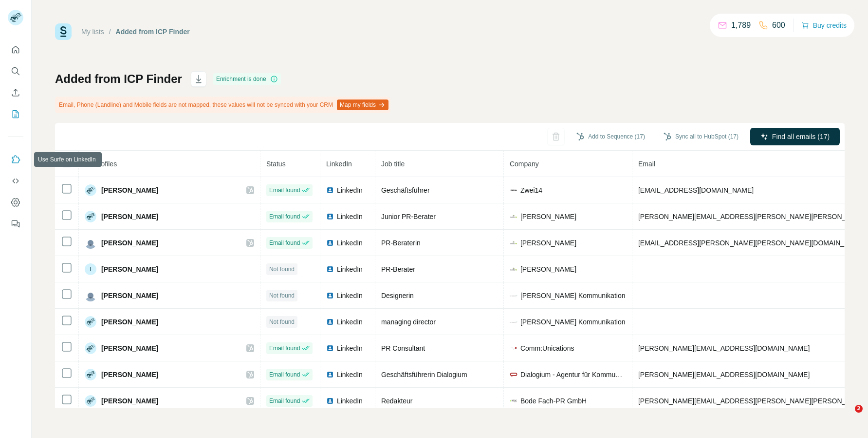 Image resolution: width=868 pixels, height=438 pixels. What do you see at coordinates (15, 203) in the screenshot?
I see `button: Dashboard` at bounding box center [15, 203].